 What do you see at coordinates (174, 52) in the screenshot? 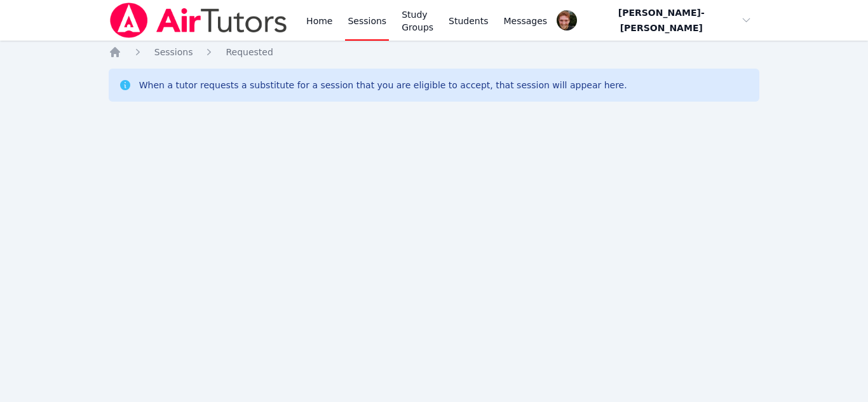
I see `span: Sessions` at bounding box center [174, 52].